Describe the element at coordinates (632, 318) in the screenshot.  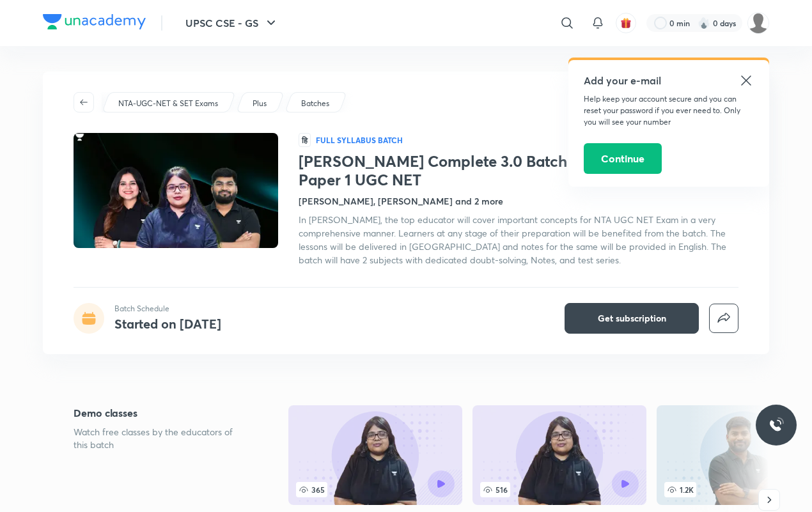
I see `button: Get subscription` at that location.